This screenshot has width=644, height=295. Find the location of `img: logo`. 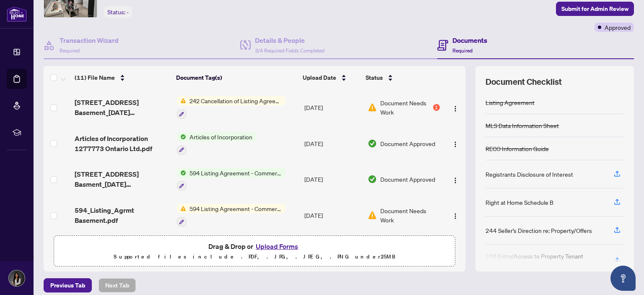

img: logo is located at coordinates (17, 14).